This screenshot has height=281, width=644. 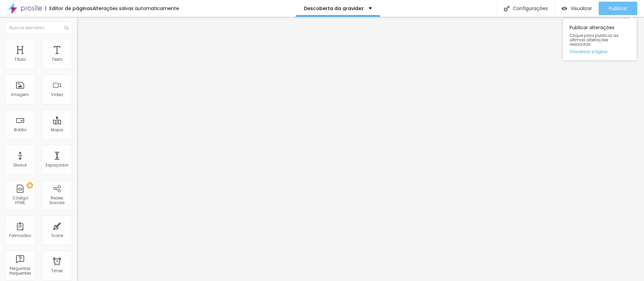 I want to click on div: Imagem, so click(x=20, y=95).